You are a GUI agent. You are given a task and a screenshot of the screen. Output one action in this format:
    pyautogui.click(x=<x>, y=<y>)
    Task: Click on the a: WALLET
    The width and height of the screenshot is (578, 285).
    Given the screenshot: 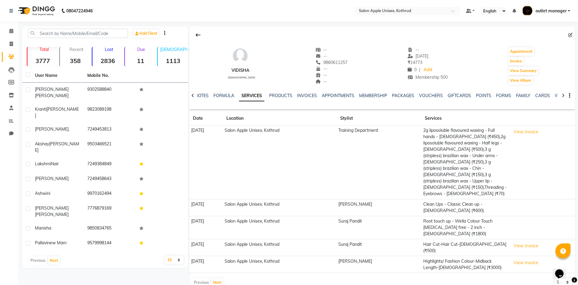 What is the action you would take?
    pyautogui.click(x=564, y=95)
    